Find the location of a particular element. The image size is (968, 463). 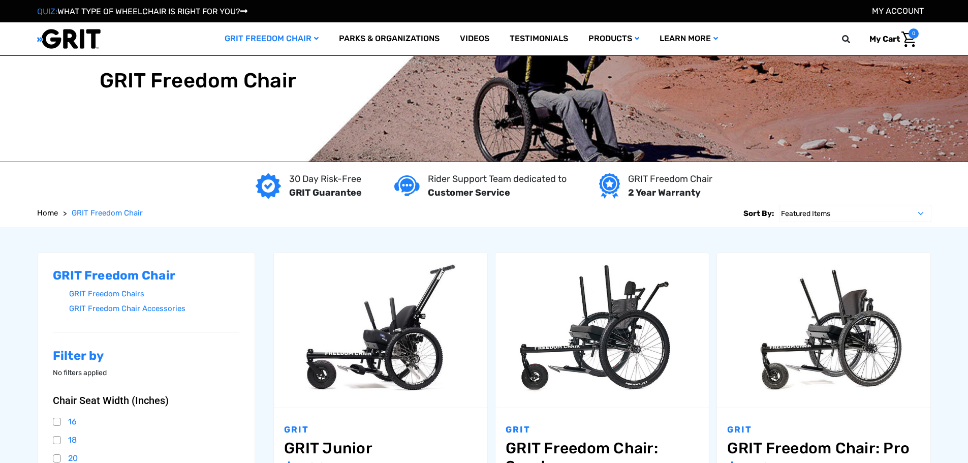

img: GRIT Freedom Chair Pro: the Pro model shown including contoured Invacare Matrx seatback, Spinergy... is located at coordinates (824, 330).